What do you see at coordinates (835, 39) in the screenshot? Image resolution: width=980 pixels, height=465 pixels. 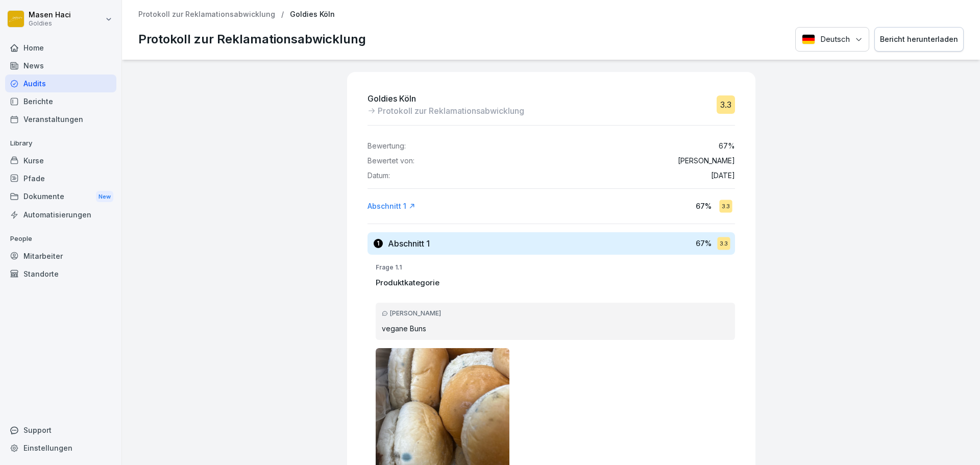 I see `p: Deutsch` at bounding box center [835, 39].